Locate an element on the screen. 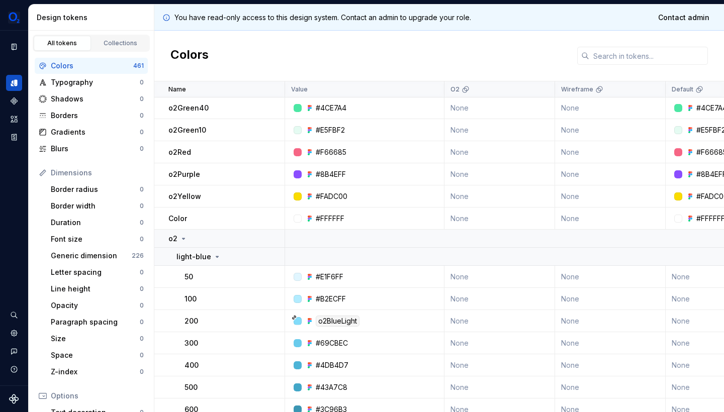 The width and height of the screenshot is (724, 412). div: Typography is located at coordinates (95, 82).